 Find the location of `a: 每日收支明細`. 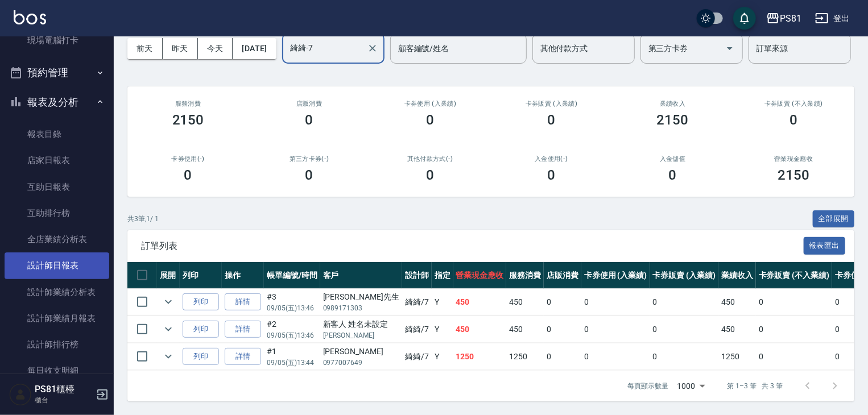

a: 每日收支明細 is located at coordinates (57, 371).